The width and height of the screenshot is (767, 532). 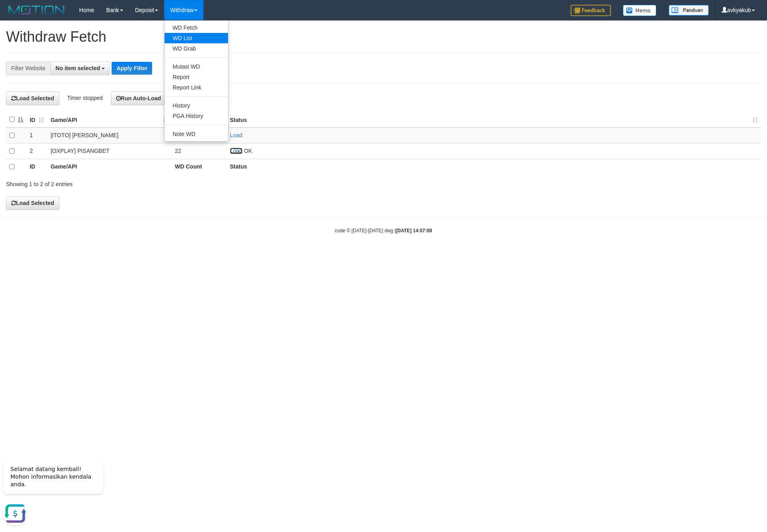 What do you see at coordinates (196, 77) in the screenshot?
I see `a: Report` at bounding box center [196, 77].